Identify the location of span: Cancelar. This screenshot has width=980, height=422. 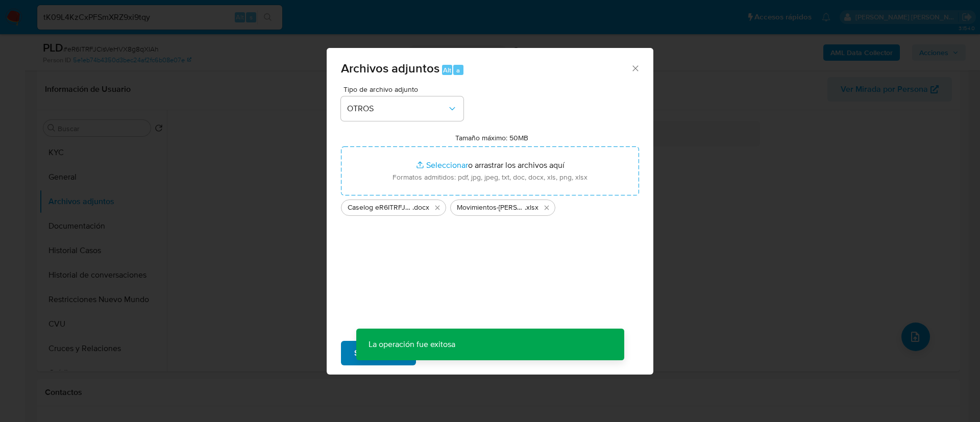
(449, 353).